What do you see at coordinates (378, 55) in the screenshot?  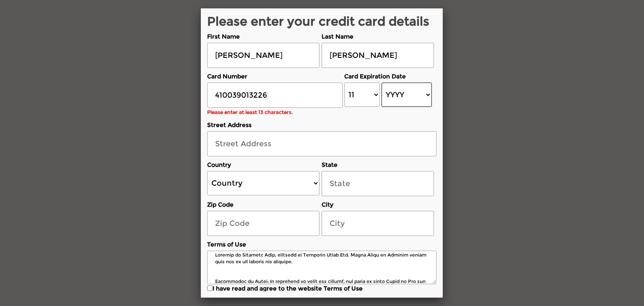 I see `input: Last Name` at bounding box center [378, 55].